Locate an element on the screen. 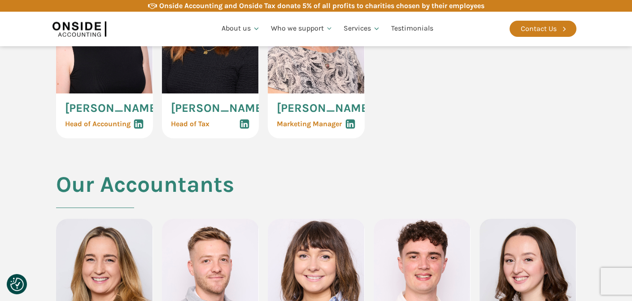 Image resolution: width=632 pixels, height=301 pixels. a: Contact Us is located at coordinates (543, 29).